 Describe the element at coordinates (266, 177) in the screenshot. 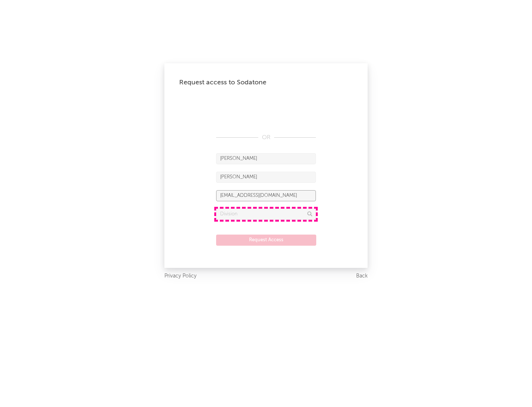

I see `input: Last Name` at that location.